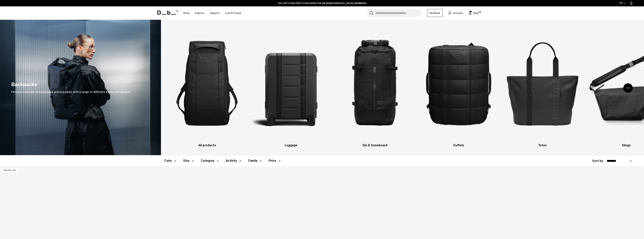  I want to click on h3: Totes, so click(543, 145).